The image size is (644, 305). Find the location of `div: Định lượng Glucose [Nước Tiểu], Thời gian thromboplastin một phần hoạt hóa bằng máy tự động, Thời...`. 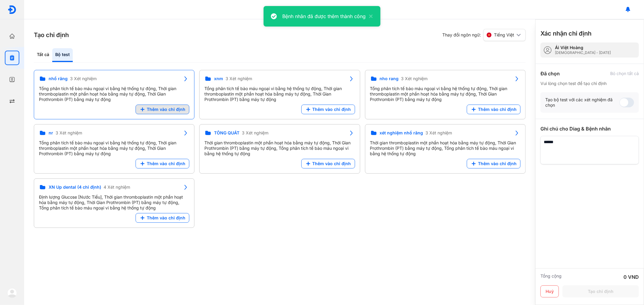

div: Định lượng Glucose [Nước Tiểu], Thời gian thromboplastin một phần hoạt hóa bằng máy tự động, Thời... is located at coordinates (114, 202).